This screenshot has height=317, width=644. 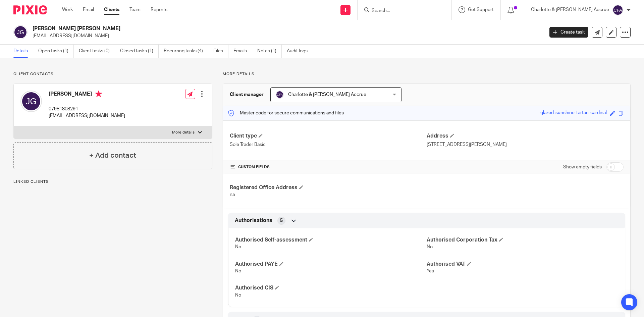 I want to click on h4: Address, so click(x=525, y=136).